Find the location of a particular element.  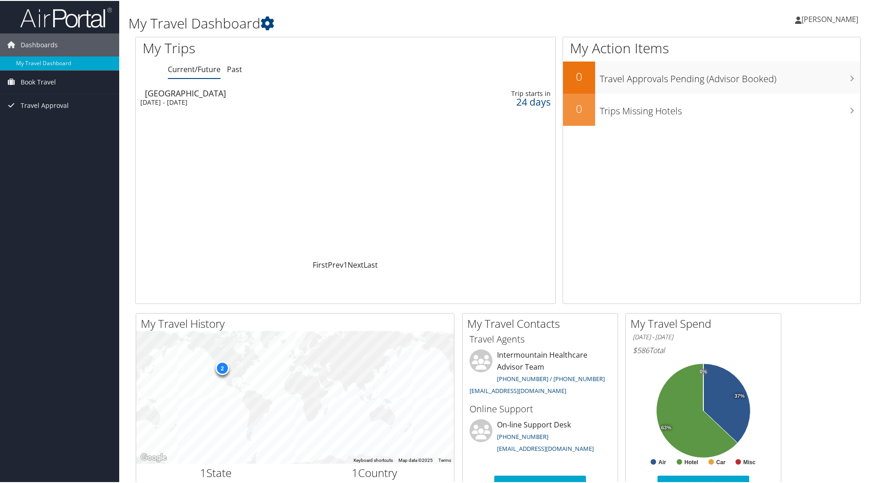

text: Car is located at coordinates (721, 461).